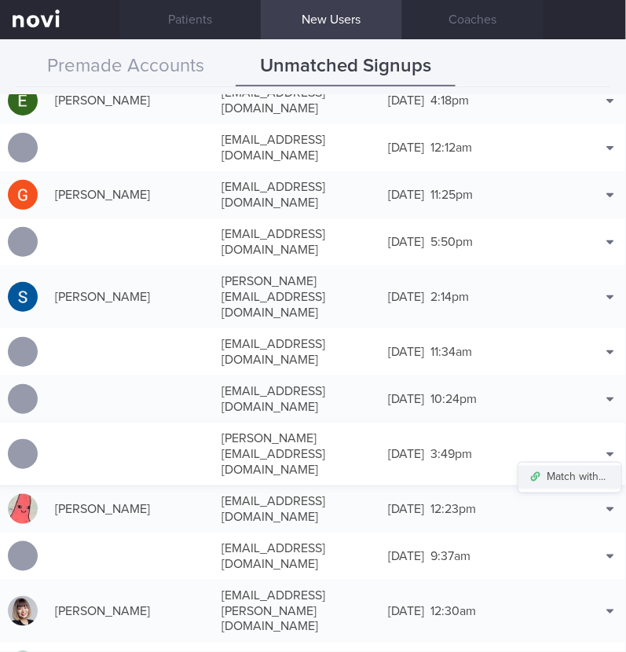 The height and width of the screenshot is (652, 626). What do you see at coordinates (450, 101) in the screenshot?
I see `span: 4:18pm` at bounding box center [450, 101].